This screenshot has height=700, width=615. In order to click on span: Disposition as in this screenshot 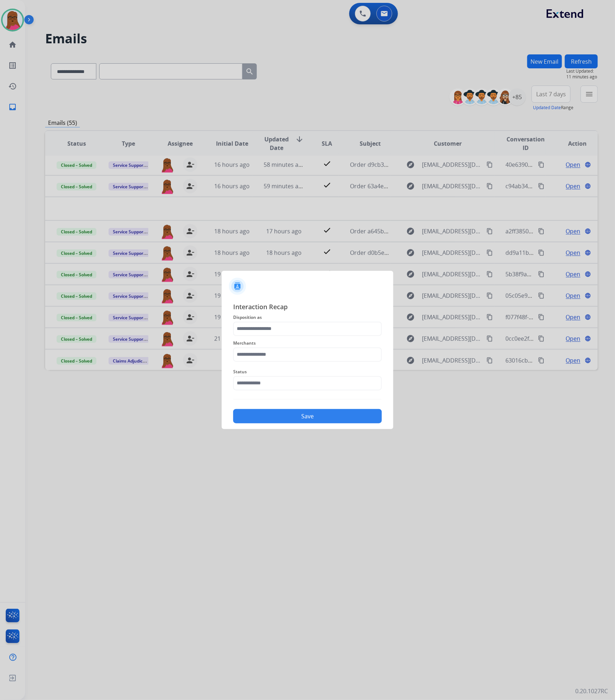, I will do `click(307, 317)`.